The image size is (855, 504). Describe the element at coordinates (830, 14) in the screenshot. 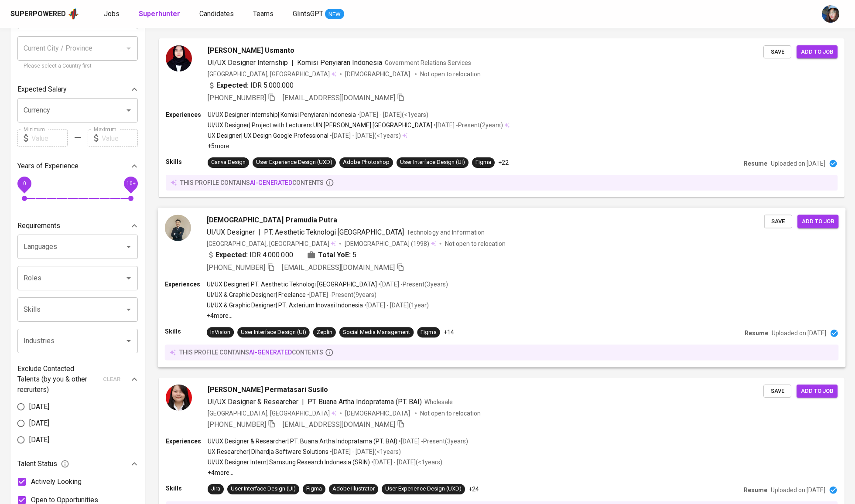

I see `img: diazagista@glints.com` at that location.